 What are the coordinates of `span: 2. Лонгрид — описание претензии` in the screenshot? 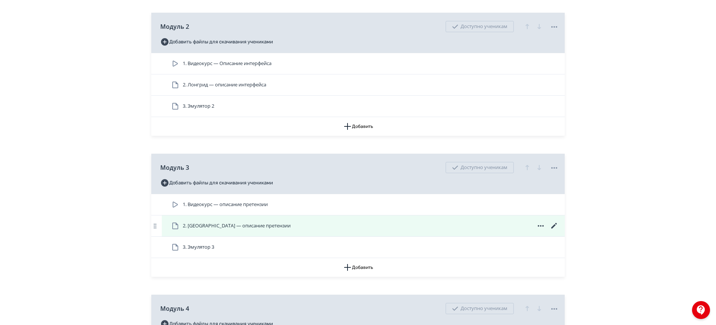 It's located at (237, 226).